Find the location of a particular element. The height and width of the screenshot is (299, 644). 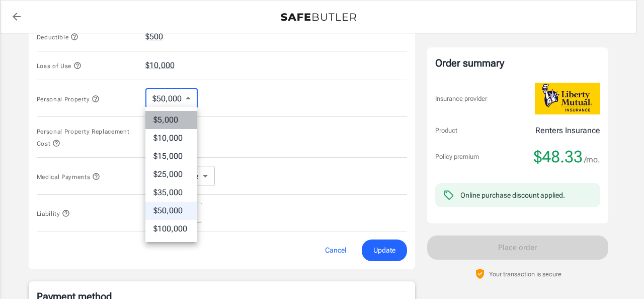

li: $50,000 is located at coordinates (171, 210).